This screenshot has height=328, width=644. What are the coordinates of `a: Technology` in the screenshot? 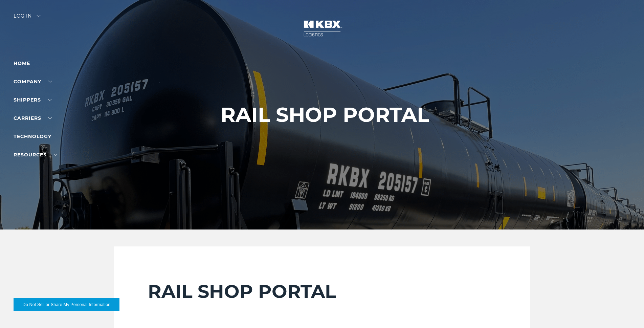 It's located at (33, 136).